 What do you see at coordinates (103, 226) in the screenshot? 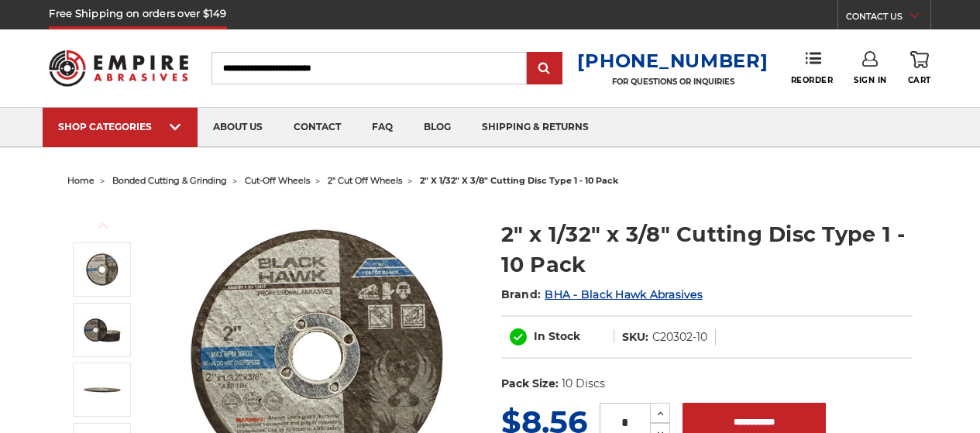
I see `button: Previous` at bounding box center [103, 226].